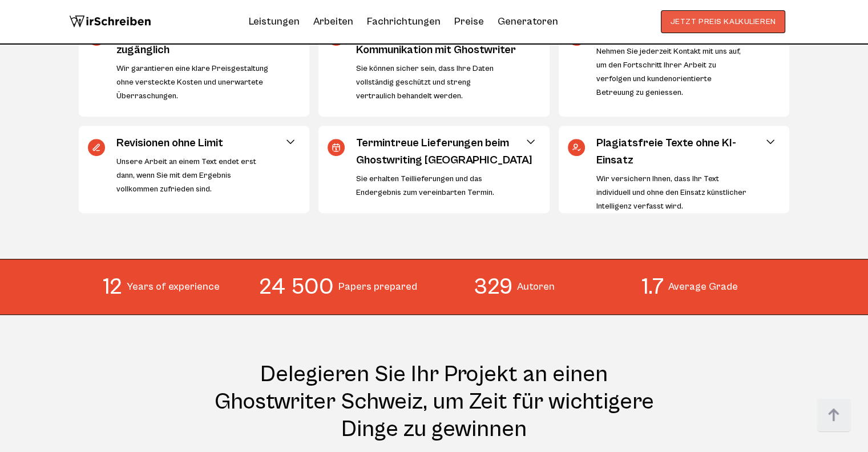  Describe the element at coordinates (97, 147) in the screenshot. I see `img: Revisionen ohne Limit` at that location.